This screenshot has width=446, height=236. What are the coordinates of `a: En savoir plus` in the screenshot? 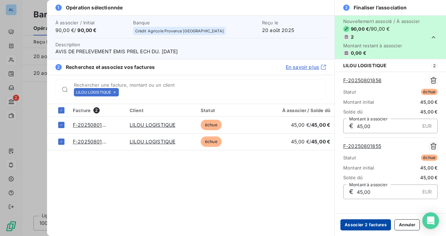 It's located at (306, 67).